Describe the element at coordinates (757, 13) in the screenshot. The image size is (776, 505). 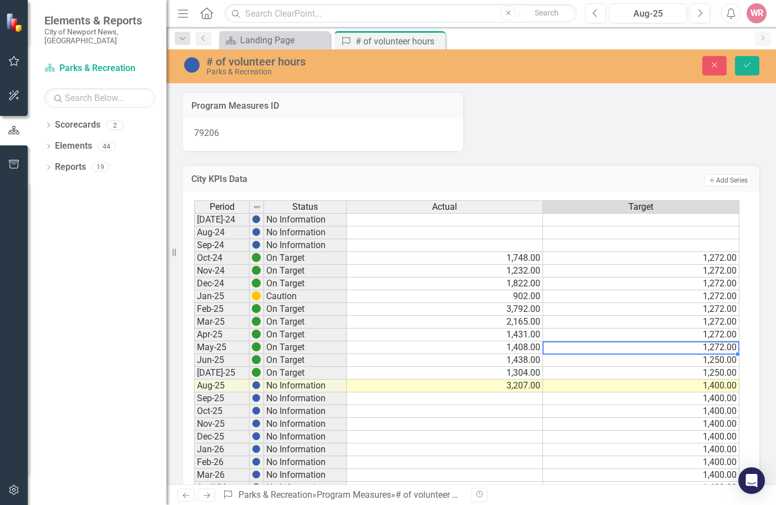
I see `button: WR` at that location.